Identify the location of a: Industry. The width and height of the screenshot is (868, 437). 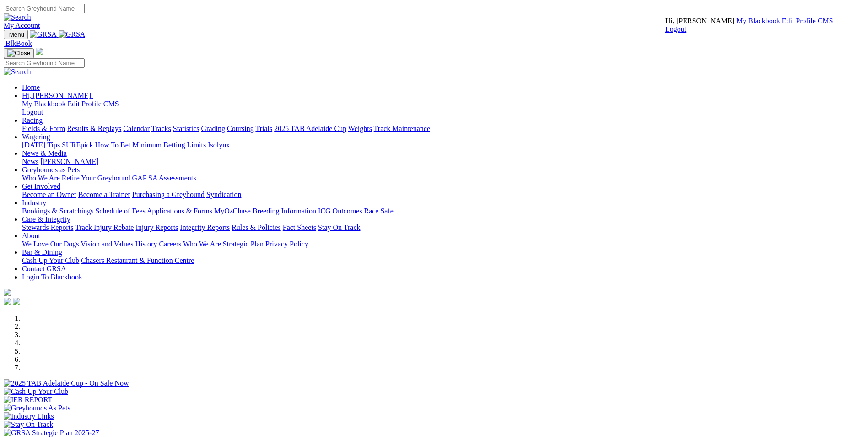
(34, 203).